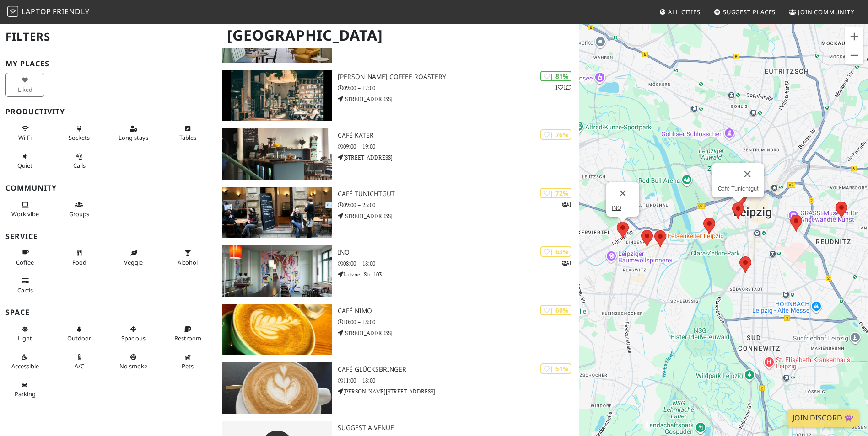  What do you see at coordinates (109, 111) in the screenshot?
I see `h3: Productivity` at bounding box center [109, 111].